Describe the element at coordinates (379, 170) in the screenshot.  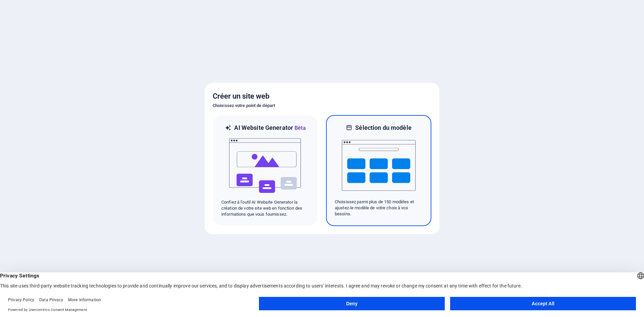
I see `div: Sélection du modèleChoisissez parmi plus de 150 modèles et ajustez-le modèle de votre choix à vos...` at that location.